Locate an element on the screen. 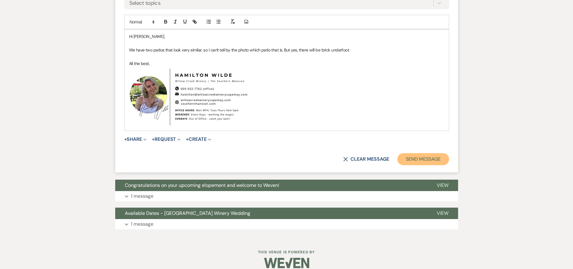 The image size is (573, 269). span: Congratulations on your upcoming elopement and welcome to Weven! is located at coordinates (202, 185).